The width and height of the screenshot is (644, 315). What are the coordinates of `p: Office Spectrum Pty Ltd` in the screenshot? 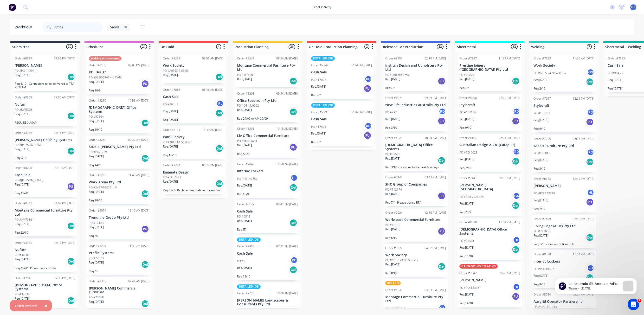 It's located at (267, 100).